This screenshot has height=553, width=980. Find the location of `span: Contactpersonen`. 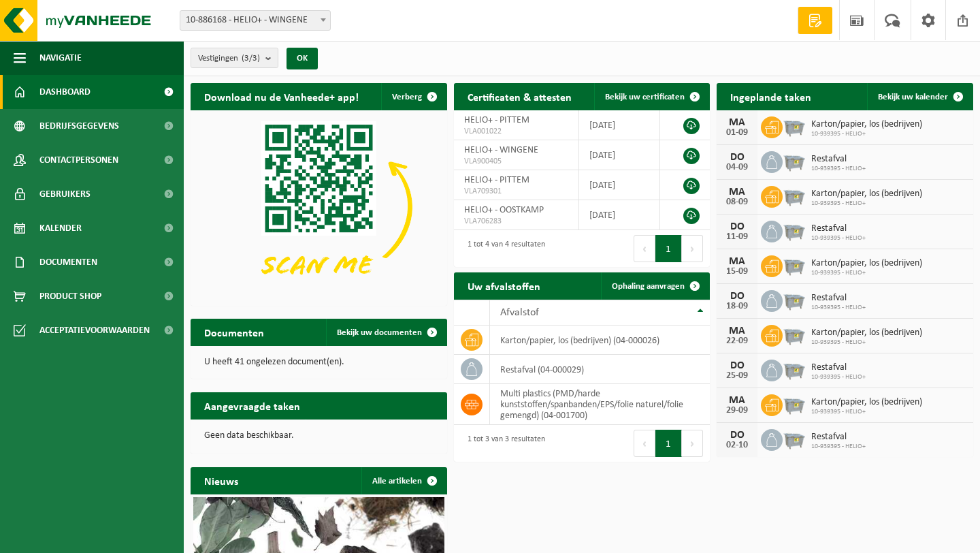

span: Contactpersonen is located at coordinates (79, 160).